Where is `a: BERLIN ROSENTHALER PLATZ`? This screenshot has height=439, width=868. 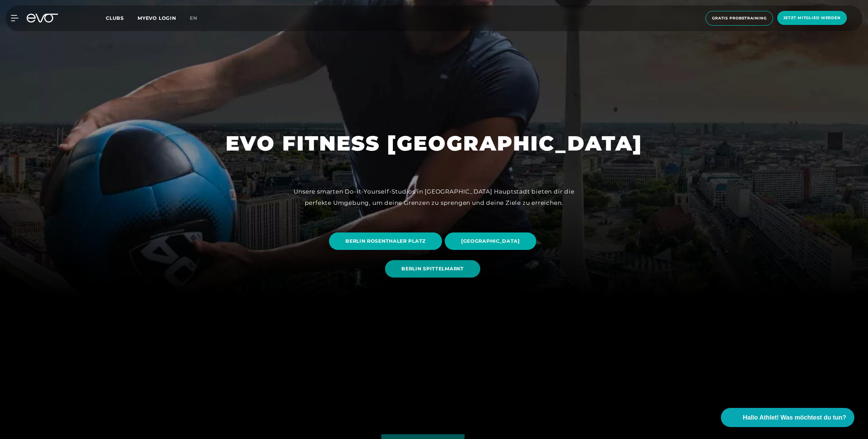 a: BERLIN ROSENTHALER PLATZ is located at coordinates (387, 241).